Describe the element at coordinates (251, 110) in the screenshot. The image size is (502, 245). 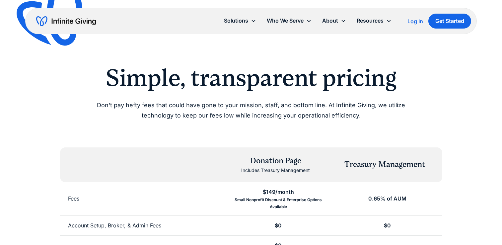
I see `p: Don't pay hefty fees that could have gone to your mission, staff, and bottom line. At Infinite Gi...` at that location.